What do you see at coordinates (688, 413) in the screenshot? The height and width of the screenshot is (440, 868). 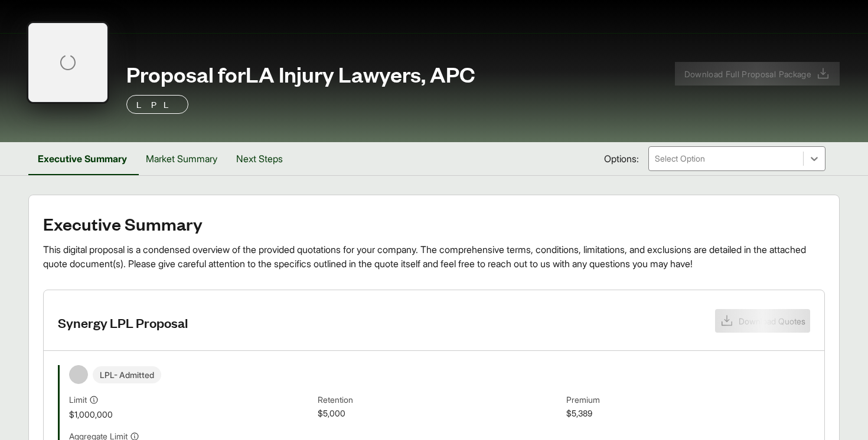 I see `span: $5,389` at bounding box center [688, 413].